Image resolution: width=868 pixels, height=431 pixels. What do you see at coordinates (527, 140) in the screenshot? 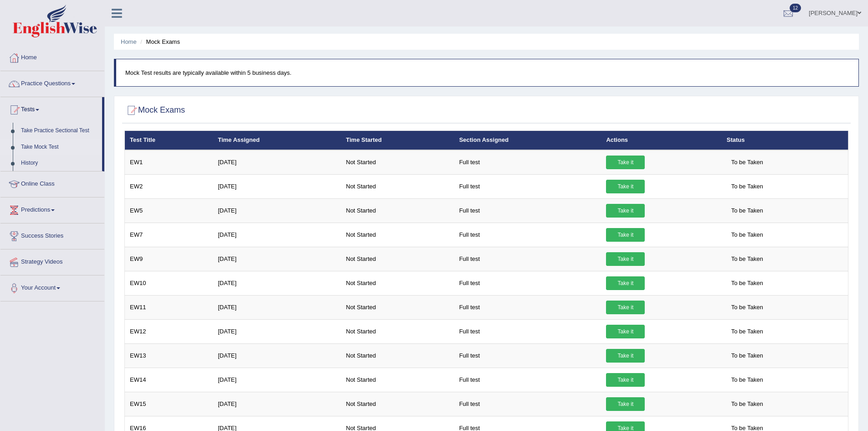
I see `th: Section Assigned` at bounding box center [527, 140].